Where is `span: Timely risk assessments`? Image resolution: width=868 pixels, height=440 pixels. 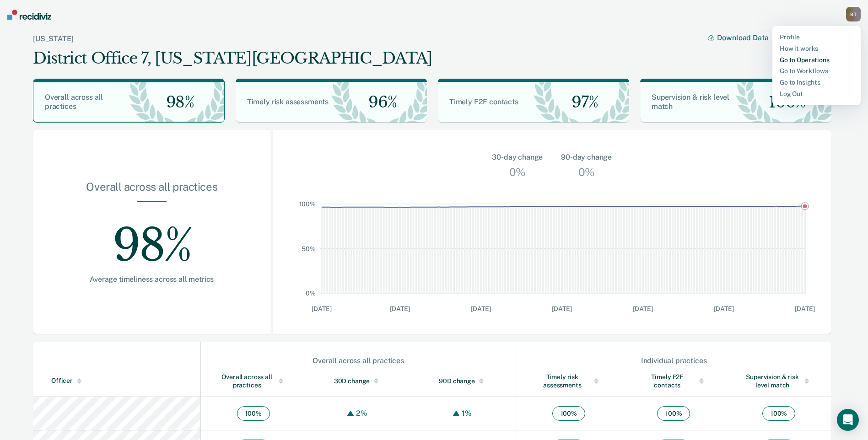
span: Timely risk assessments is located at coordinates (288, 102).